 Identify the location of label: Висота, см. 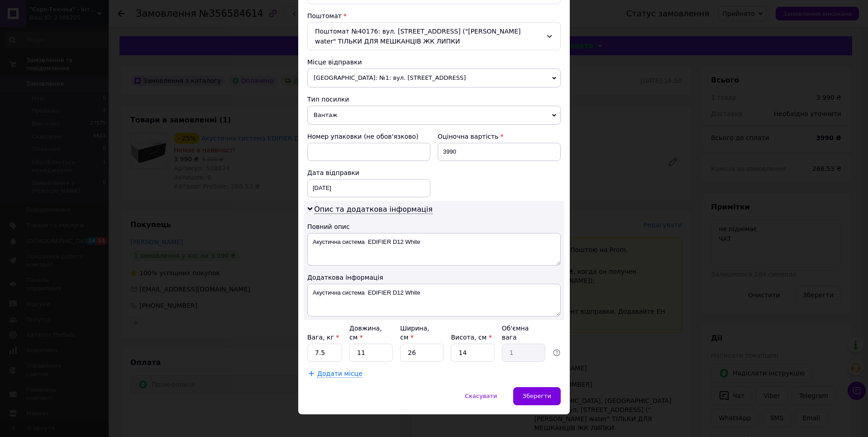
(471, 337).